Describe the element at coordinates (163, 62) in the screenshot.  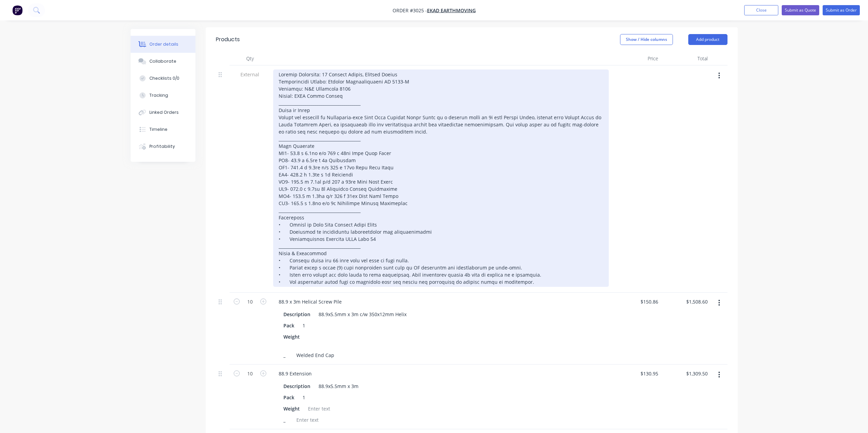
I see `div: Collaborate` at that location.